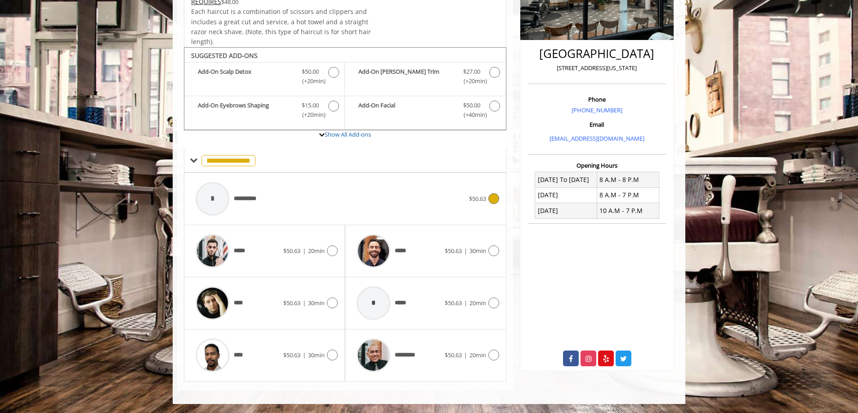  I want to click on div: The Made Man Haircut Add-onS, so click(345, 89).